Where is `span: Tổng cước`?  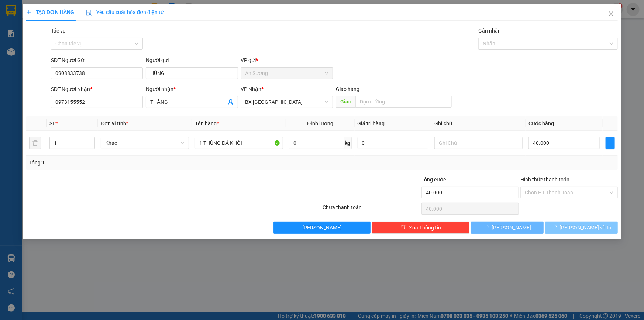
span: Tổng cước is located at coordinates (434, 180).